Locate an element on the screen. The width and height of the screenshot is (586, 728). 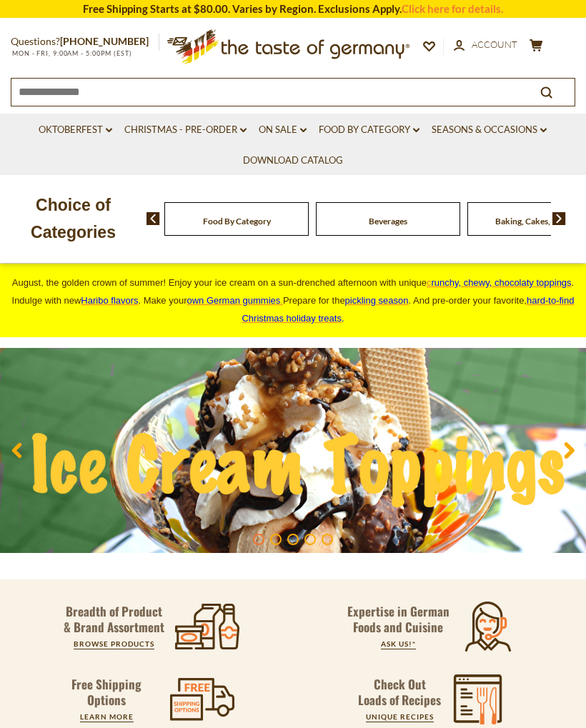
a: BROWSE PRODUCTS is located at coordinates (113, 644).